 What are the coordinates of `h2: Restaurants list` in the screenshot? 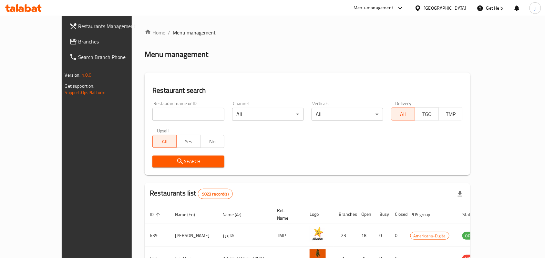 It's located at (191, 194).